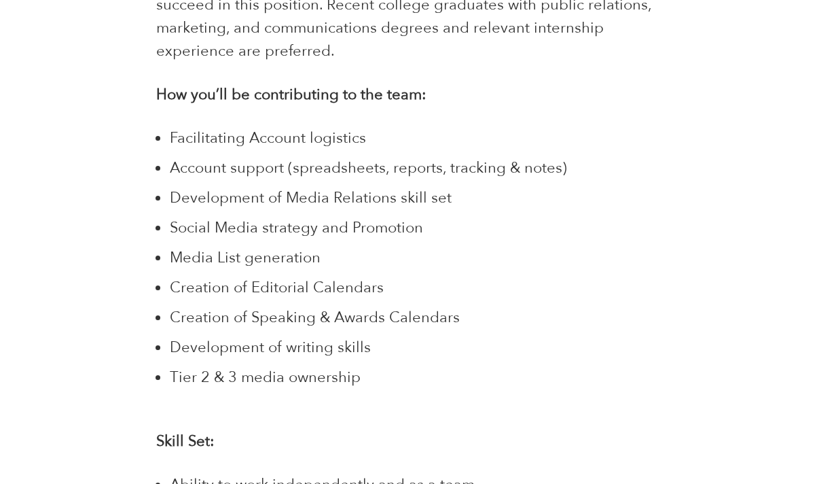  What do you see at coordinates (310, 198) in the screenshot?
I see `span: Development of Media Relations skill set` at bounding box center [310, 198].